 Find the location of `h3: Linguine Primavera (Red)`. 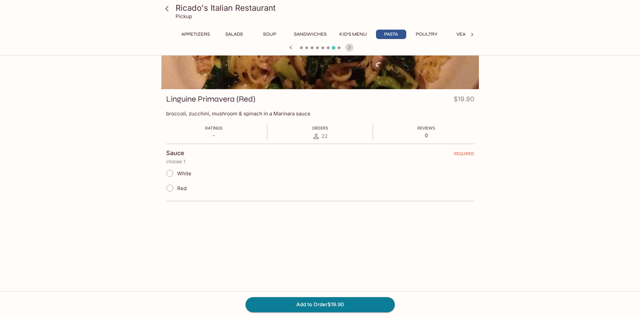

h3: Linguine Primavera (Red) is located at coordinates (211, 99).